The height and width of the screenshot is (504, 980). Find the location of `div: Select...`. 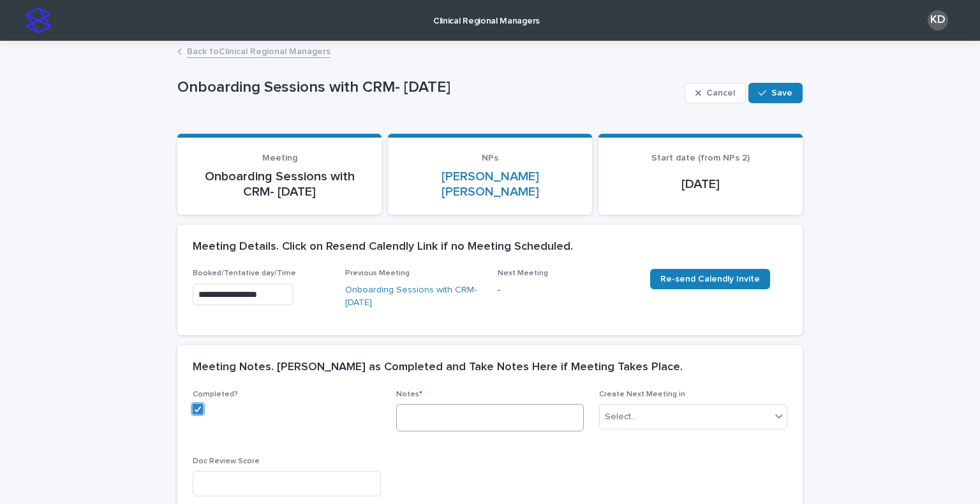

div: Select... is located at coordinates (621, 417).